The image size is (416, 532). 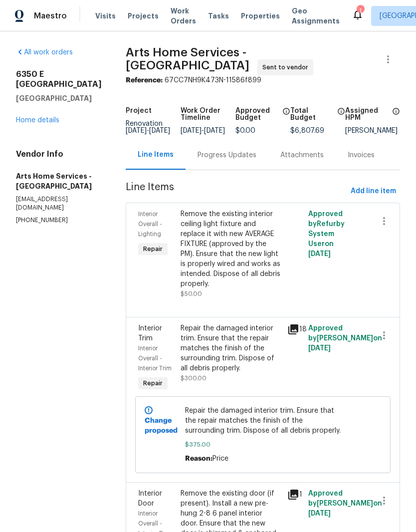 What do you see at coordinates (286, 117) in the screenshot?
I see `span: The total cost of line items that have been approved by both Opendoor and the Trade Partner. This...` at bounding box center [286, 117].